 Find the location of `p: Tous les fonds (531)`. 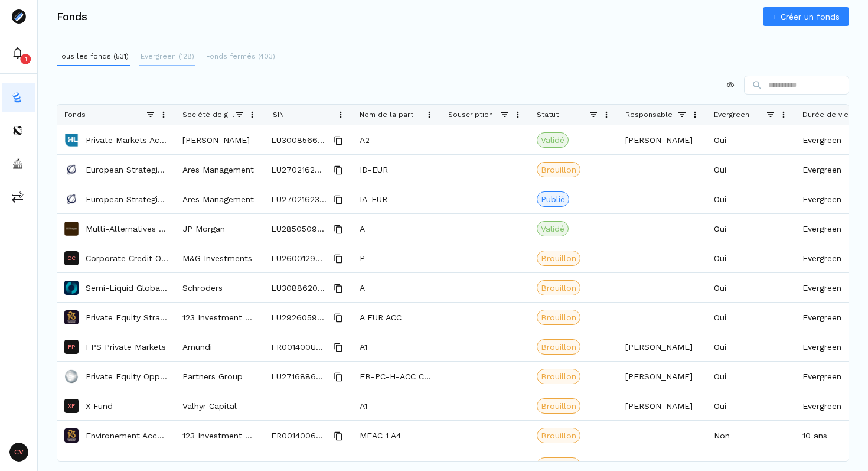

p: Tous les fonds (531) is located at coordinates (93, 56).